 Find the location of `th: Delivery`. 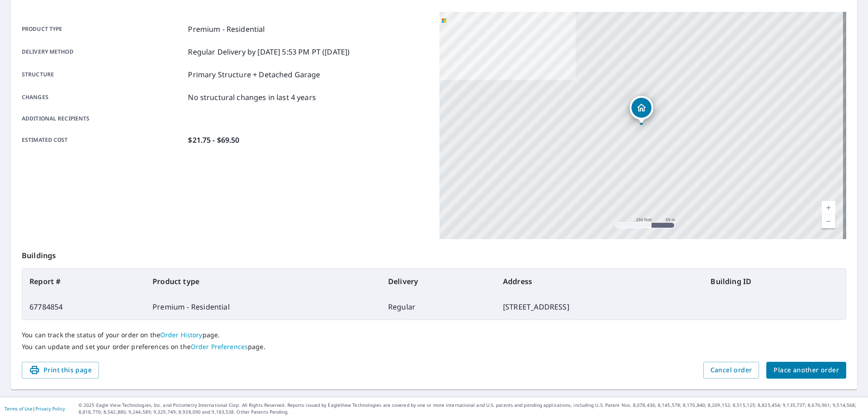

th: Delivery is located at coordinates (438, 281).